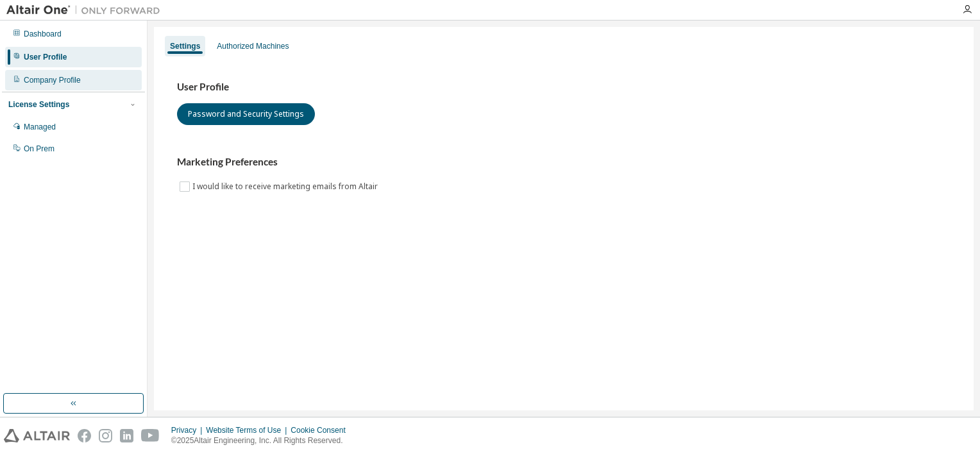 The width and height of the screenshot is (980, 454). What do you see at coordinates (189, 431) in the screenshot?
I see `div: Privacy` at bounding box center [189, 431].